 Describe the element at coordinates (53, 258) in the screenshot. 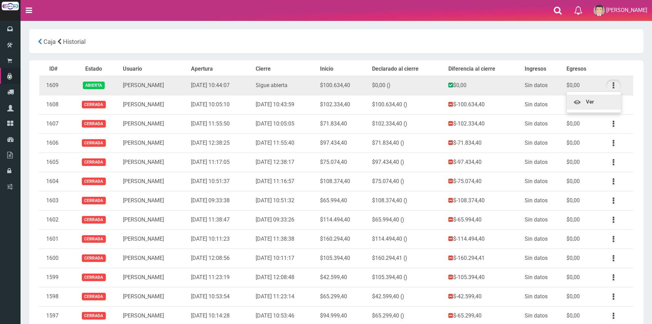

I see `td: 1600` at that location.